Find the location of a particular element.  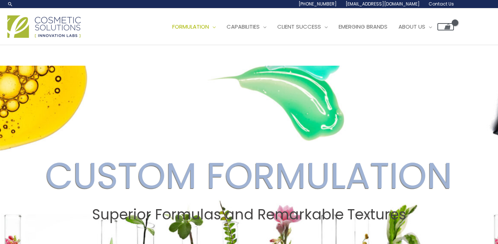

a: Search icon link is located at coordinates (10, 4).